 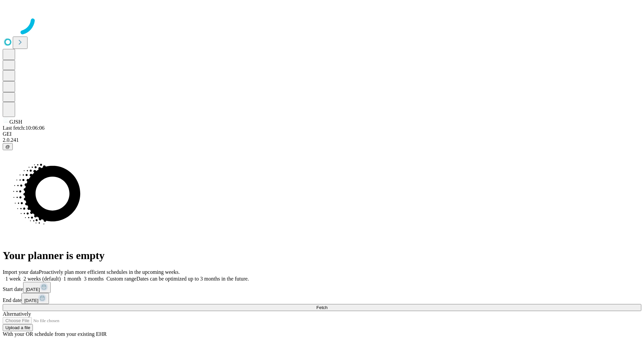 What do you see at coordinates (16, 314) in the screenshot?
I see `span: Alternatively` at bounding box center [16, 314].